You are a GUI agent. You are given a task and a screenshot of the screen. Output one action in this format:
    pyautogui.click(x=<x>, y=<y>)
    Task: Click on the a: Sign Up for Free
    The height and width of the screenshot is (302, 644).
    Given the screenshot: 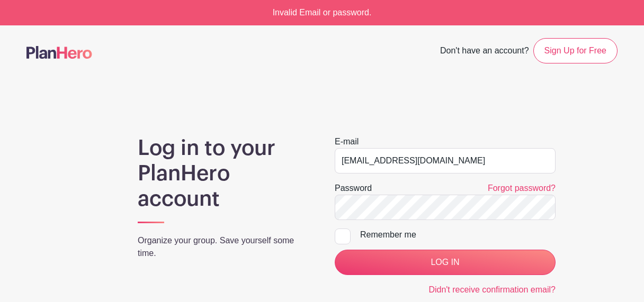 What is the action you would take?
    pyautogui.click(x=575, y=50)
    